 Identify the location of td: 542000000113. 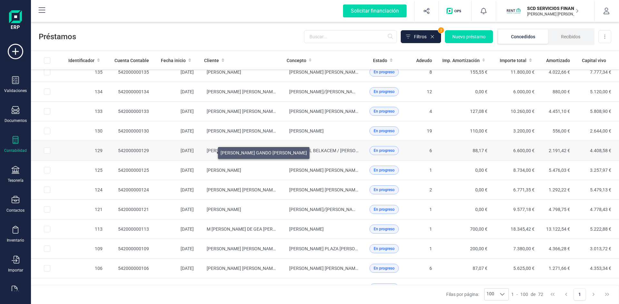
(131, 229).